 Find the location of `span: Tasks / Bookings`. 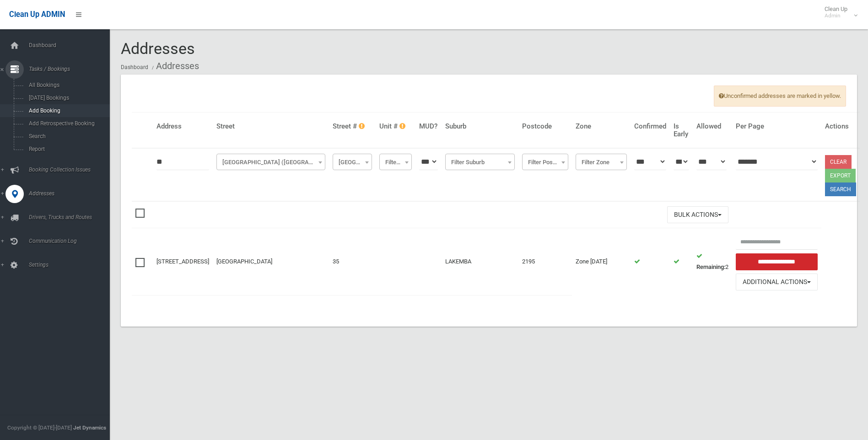

span: Tasks / Bookings is located at coordinates (72, 69).